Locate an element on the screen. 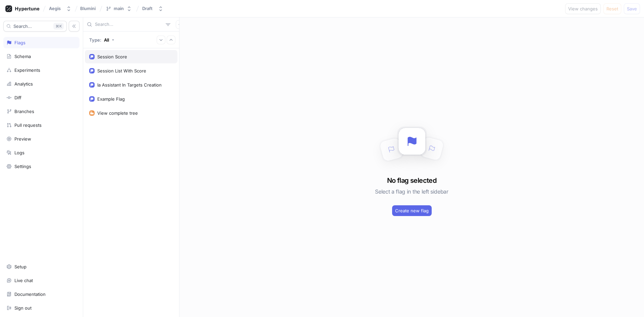  span: Reset is located at coordinates (612, 8).